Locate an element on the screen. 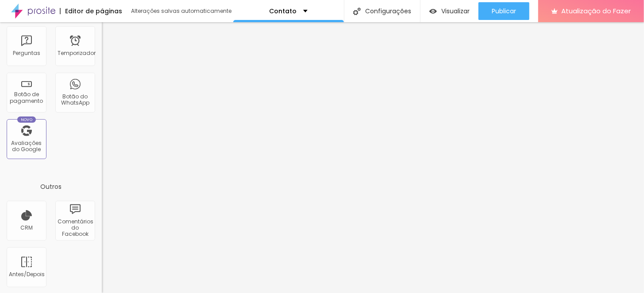 The height and width of the screenshot is (293, 644). font: Atualização do Fazer is located at coordinates (596, 11).